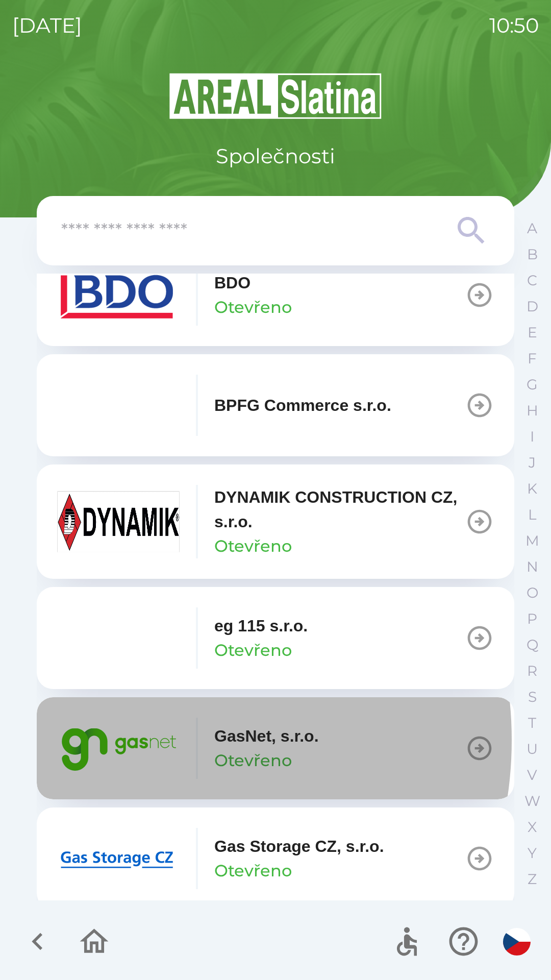  Describe the element at coordinates (532, 619) in the screenshot. I see `p: P` at that location.